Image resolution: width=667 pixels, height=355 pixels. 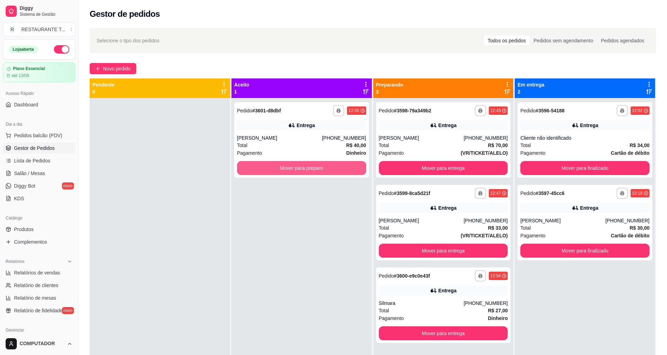 What do you see at coordinates (550, 193) in the screenshot?
I see `strong: # 3597-45cc6` at bounding box center [550, 193].